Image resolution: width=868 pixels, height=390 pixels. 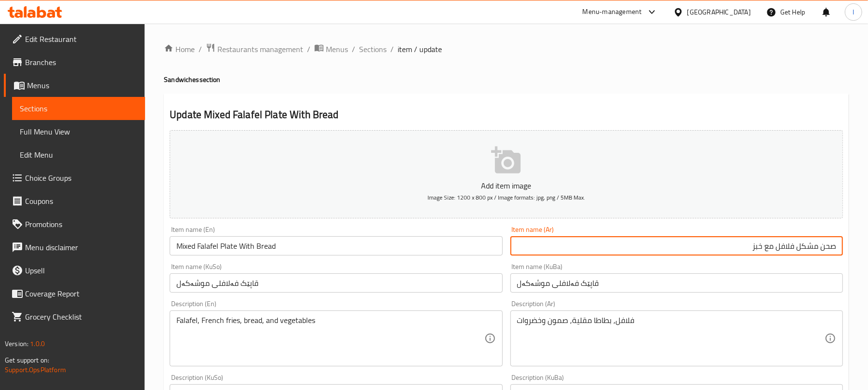 I want to click on input: Enter name KuSo, so click(x=336, y=282).